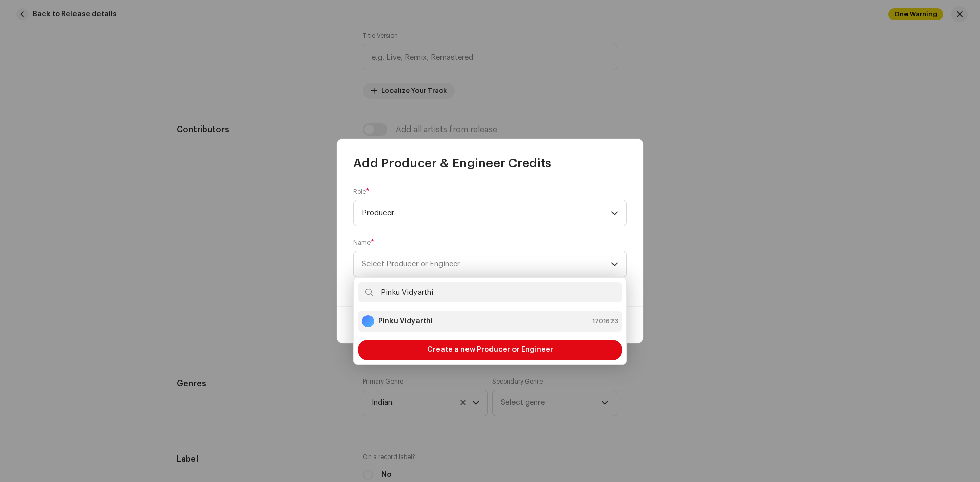 The width and height of the screenshot is (980, 482). Describe the element at coordinates (490, 350) in the screenshot. I see `span: Create a new Producer or Engineer` at that location.